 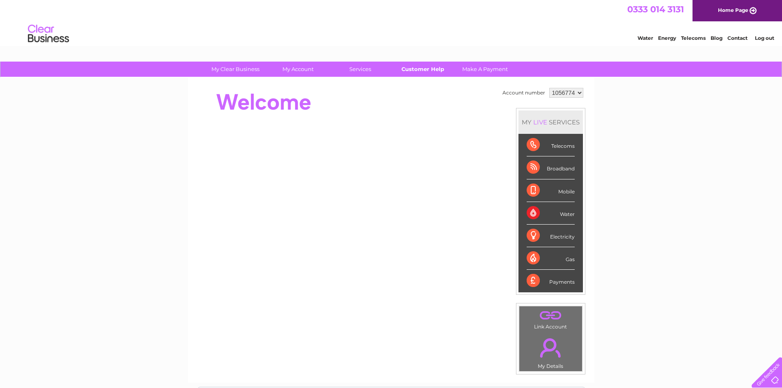 I want to click on div: Mobile, so click(x=550, y=190).